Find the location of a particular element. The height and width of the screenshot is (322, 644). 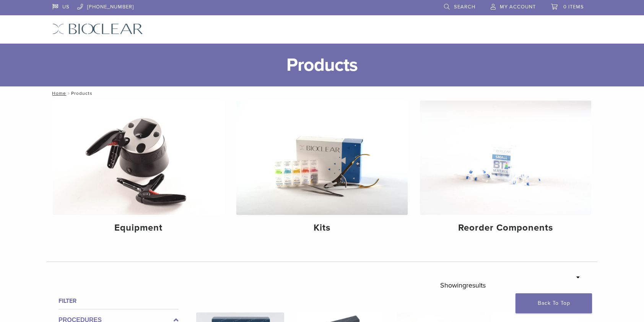

img: Reorder Components is located at coordinates (506, 158).